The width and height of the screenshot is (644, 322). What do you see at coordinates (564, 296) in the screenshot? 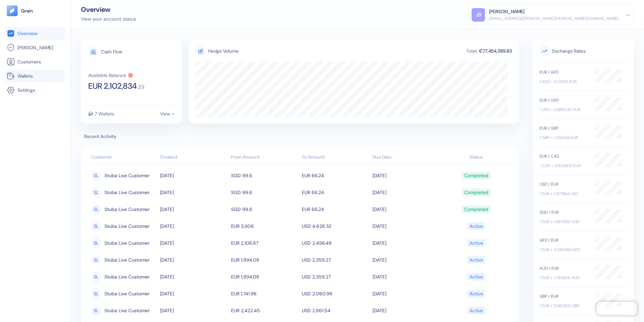
I see `div: GBP / EUR` at bounding box center [564, 296].